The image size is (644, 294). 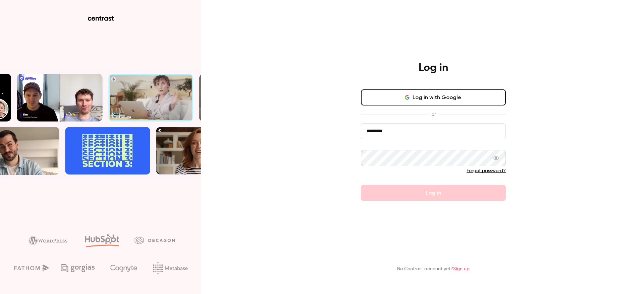 What do you see at coordinates (433, 68) in the screenshot?
I see `h4: Log in` at bounding box center [433, 68].